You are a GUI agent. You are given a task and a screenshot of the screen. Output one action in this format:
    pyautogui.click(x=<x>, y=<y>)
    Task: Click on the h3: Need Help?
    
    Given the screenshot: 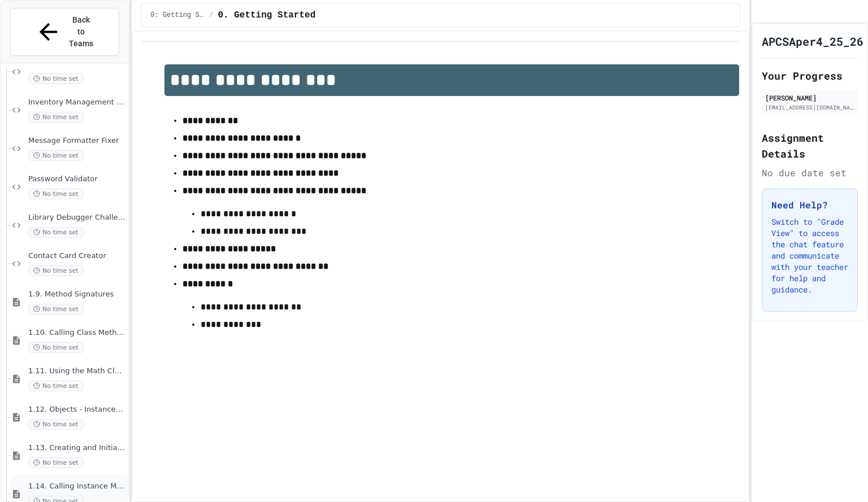 What is the action you would take?
    pyautogui.click(x=810, y=205)
    